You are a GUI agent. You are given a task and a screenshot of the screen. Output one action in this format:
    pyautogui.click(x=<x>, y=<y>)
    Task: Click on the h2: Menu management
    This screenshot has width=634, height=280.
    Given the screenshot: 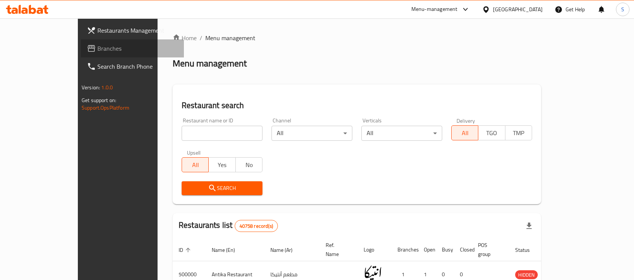 What is the action you would take?
    pyautogui.click(x=209, y=64)
    